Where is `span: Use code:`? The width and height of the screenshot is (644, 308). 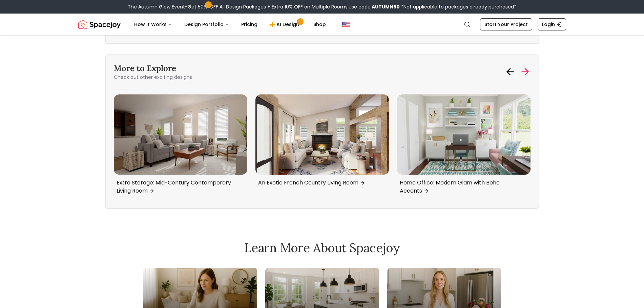 span: Use code: is located at coordinates (374, 7).